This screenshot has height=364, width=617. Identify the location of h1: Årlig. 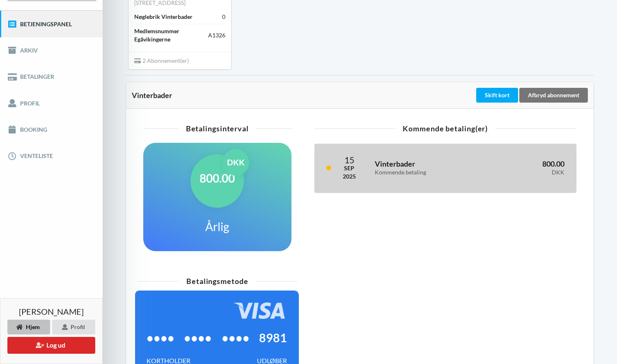
(217, 227).